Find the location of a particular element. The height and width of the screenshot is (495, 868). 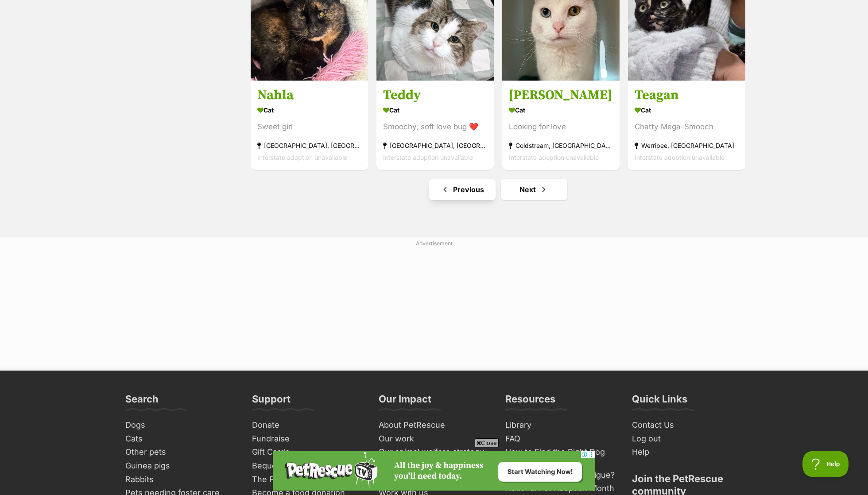

a: Next page is located at coordinates (534, 189).